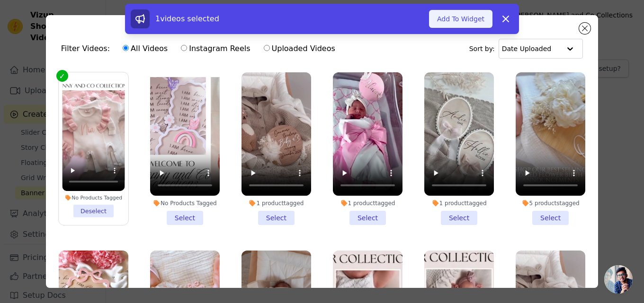 The height and width of the screenshot is (303, 644). I want to click on div: Filter Videos:, so click(201, 49).